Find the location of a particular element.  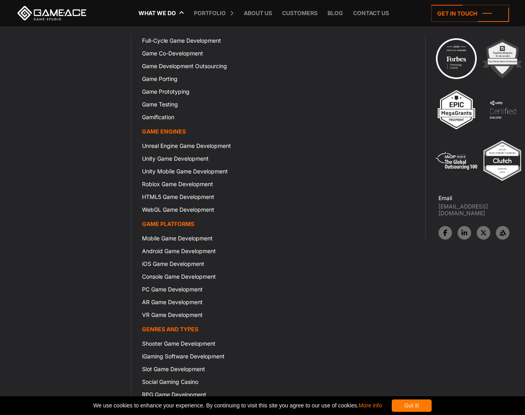

a: iOS Game Development is located at coordinates (183, 264).